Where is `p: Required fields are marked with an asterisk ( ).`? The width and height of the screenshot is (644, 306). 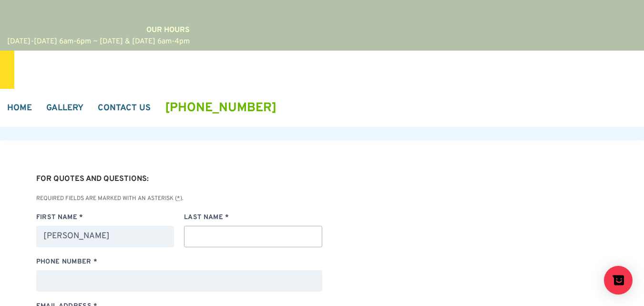 p: Required fields are marked with an asterisk ( ). is located at coordinates (179, 199).